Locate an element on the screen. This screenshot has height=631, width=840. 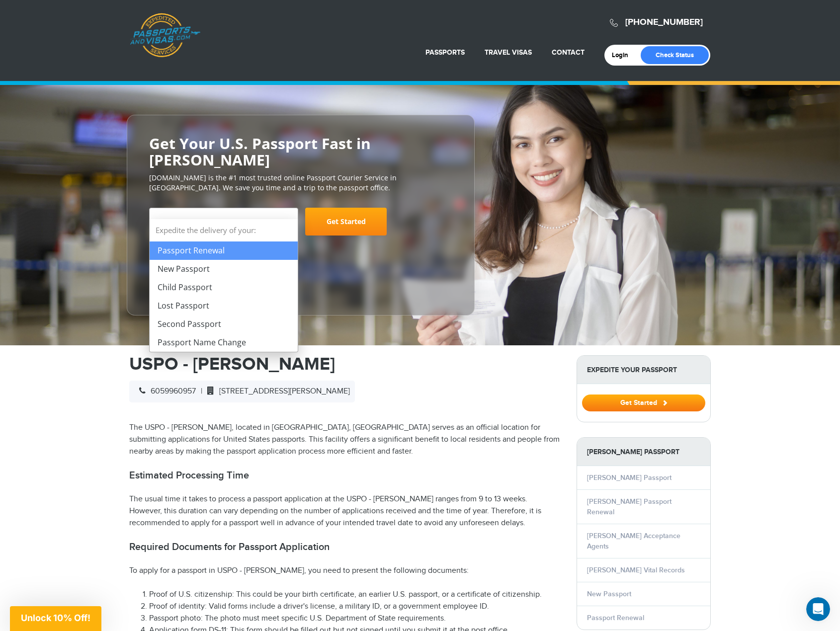
a: Contact is located at coordinates (568, 52).